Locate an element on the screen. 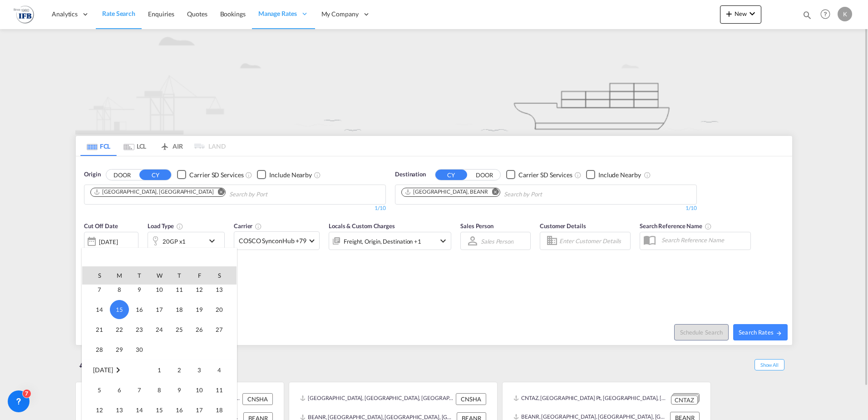  td: Monday September 15 2025 is located at coordinates (120, 309).